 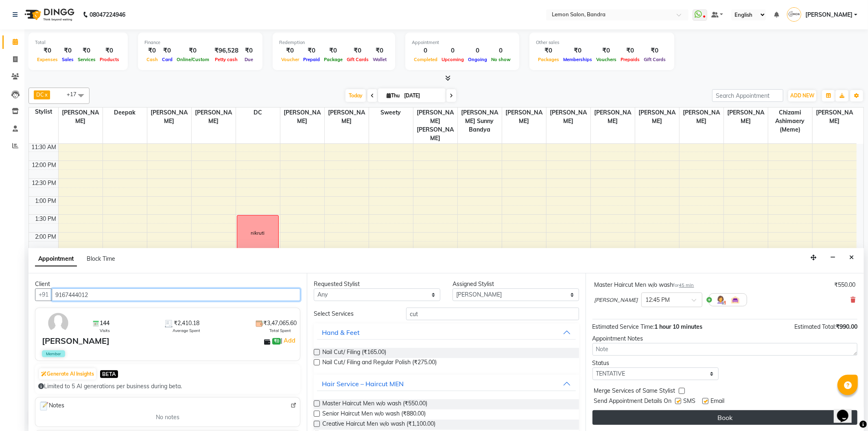 I want to click on span: Nail Cut/ Filing (₹165.00), so click(x=354, y=353).